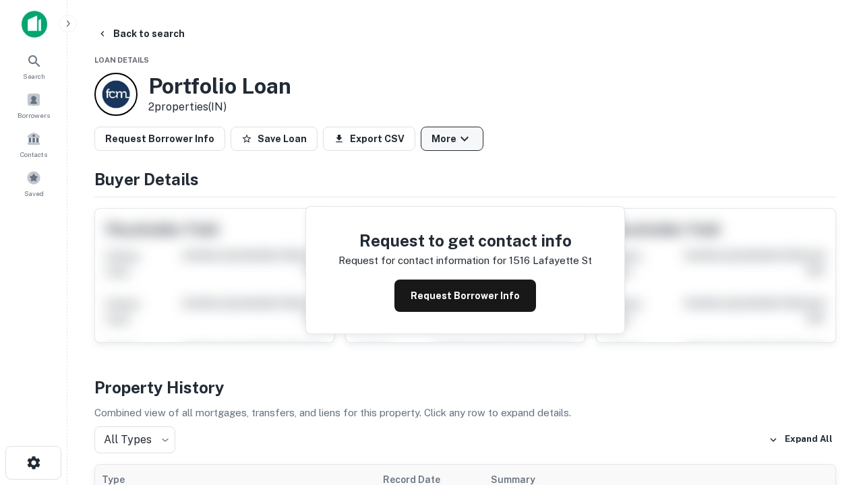 This screenshot has height=485, width=863. Describe the element at coordinates (34, 144) in the screenshot. I see `div: Contacts` at that location.